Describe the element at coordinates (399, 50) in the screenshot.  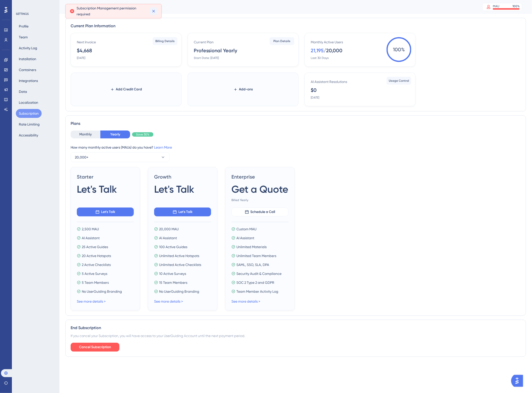
I see `span: 100 %` at that location.